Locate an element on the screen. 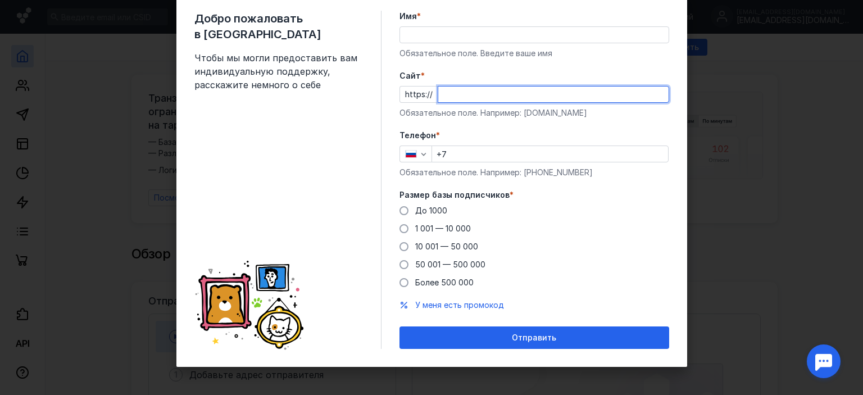  div: Обязательное поле. Введите ваше имя is located at coordinates (534, 53).